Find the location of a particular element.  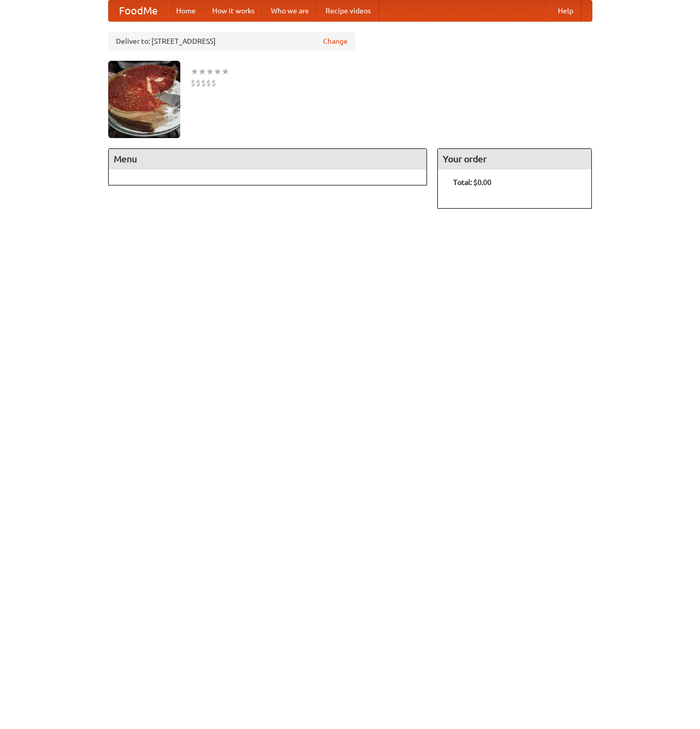

a: Who we are is located at coordinates (290, 11).